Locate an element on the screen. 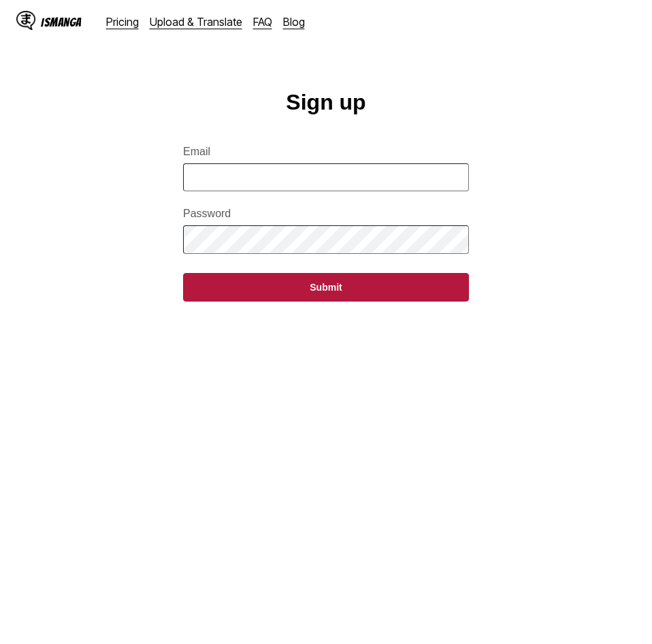 The width and height of the screenshot is (652, 644). label: Password is located at coordinates (326, 214).